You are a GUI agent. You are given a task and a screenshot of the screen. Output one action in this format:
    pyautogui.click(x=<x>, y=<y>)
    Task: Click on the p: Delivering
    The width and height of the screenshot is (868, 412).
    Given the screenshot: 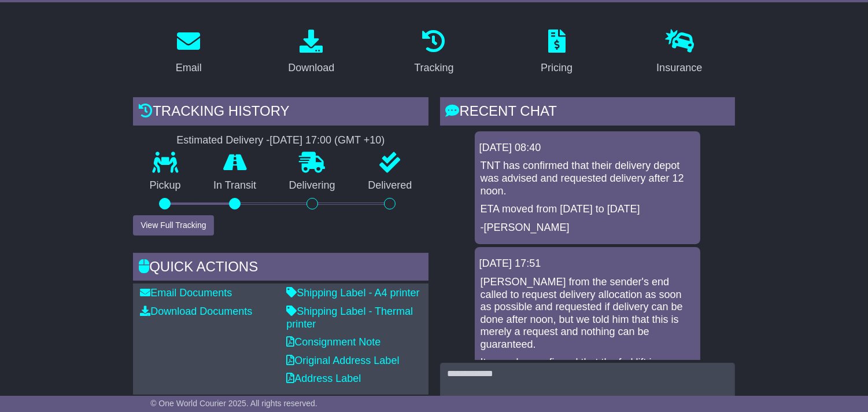 What is the action you would take?
    pyautogui.click(x=311, y=186)
    